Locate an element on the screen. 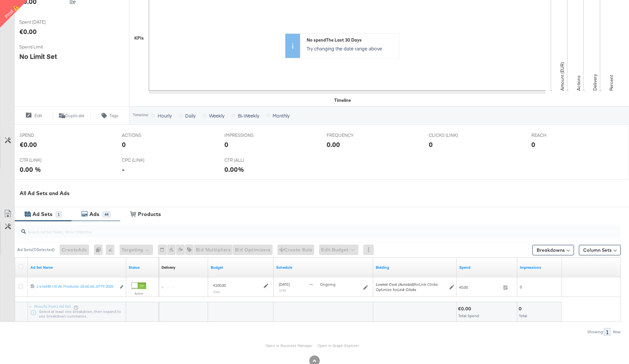  a: The number of times your ad was served. On mobile apps an ad is counted as served the first time ... is located at coordinates (539, 267).